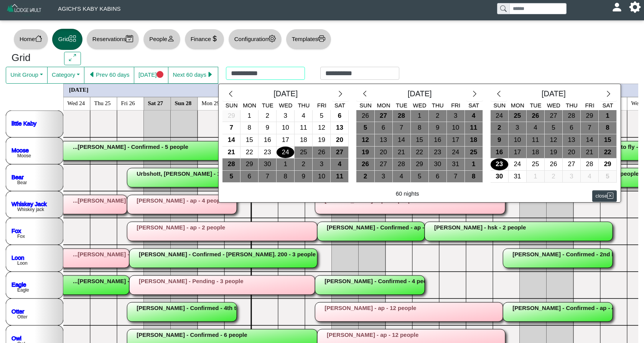 This screenshot has height=343, width=644. I want to click on div: 29, so click(420, 164).